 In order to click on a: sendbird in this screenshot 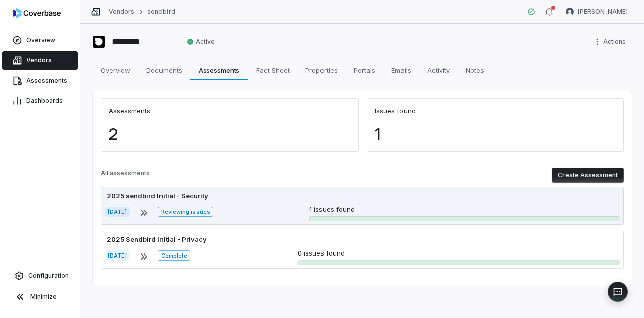, I will do `click(161, 12)`.